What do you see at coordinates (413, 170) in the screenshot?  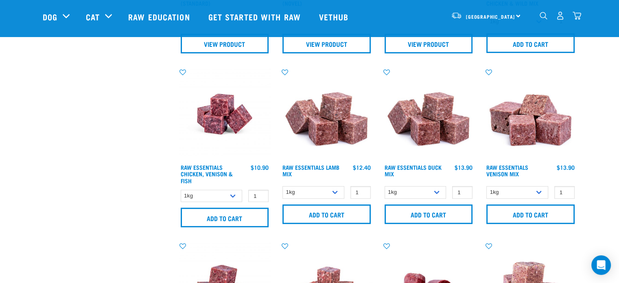 I see `a: Raw Essentials Duck Mix` at bounding box center [413, 170].